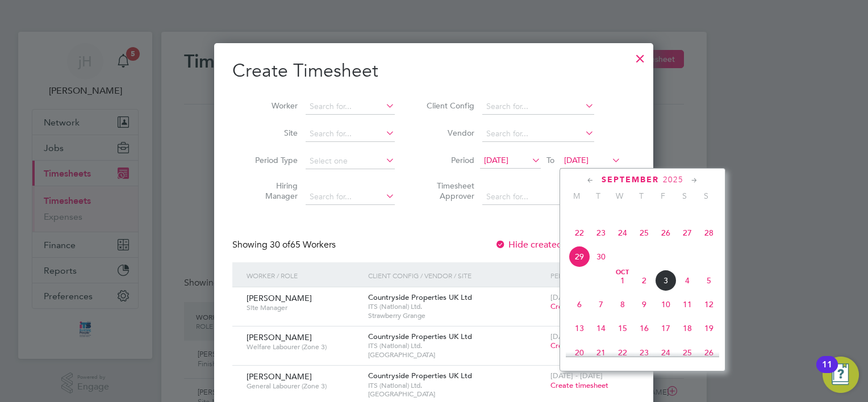 This screenshot has height=402, width=868. What do you see at coordinates (827, 372) in the screenshot?
I see `div: 11` at bounding box center [827, 372].